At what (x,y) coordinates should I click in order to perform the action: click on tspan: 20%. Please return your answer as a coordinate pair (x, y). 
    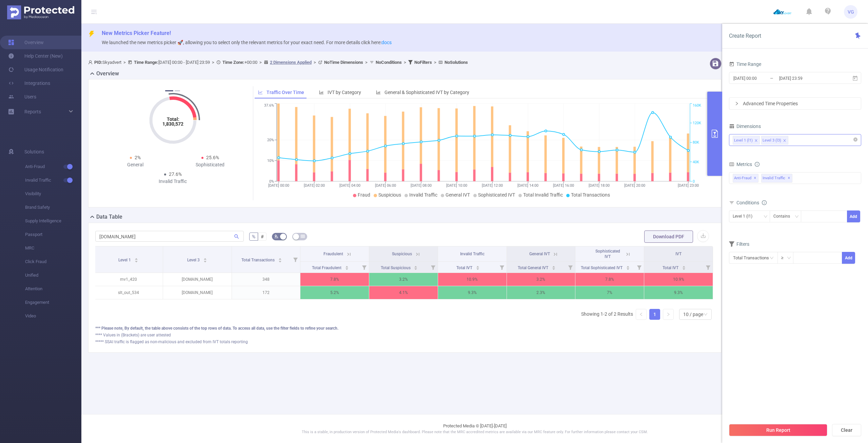
    Looking at the image, I should click on (270, 139).